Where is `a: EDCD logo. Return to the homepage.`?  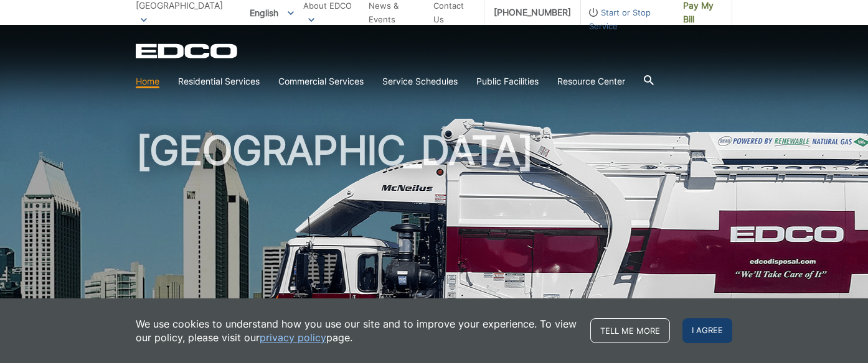
a: EDCD logo. Return to the homepage. is located at coordinates (187, 51).